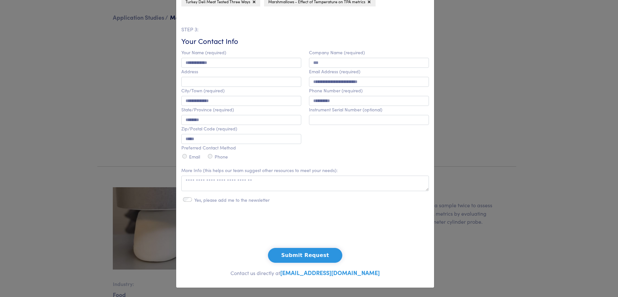 The height and width of the screenshot is (297, 618). What do you see at coordinates (305, 256) in the screenshot?
I see `button: Submit Request` at bounding box center [305, 256].